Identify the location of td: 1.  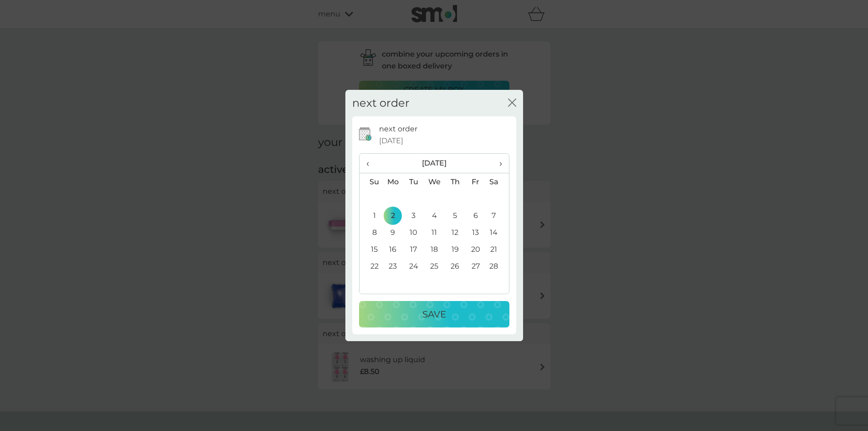
(371, 215).